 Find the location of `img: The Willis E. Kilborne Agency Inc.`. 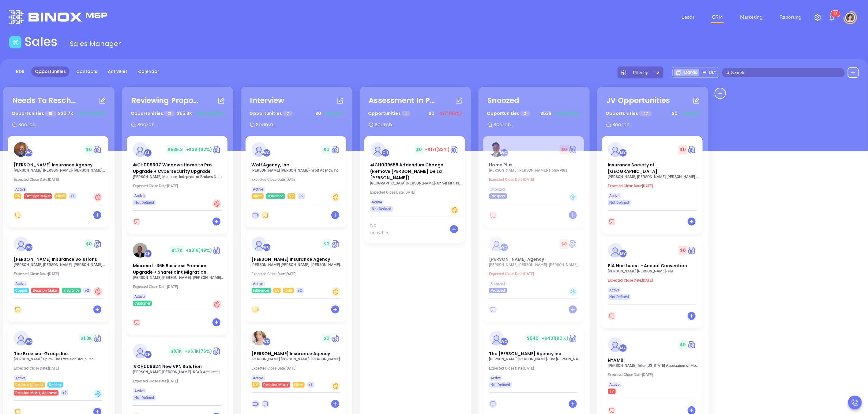

img: The Willis E. Kilborne Agency Inc. is located at coordinates (496, 339).